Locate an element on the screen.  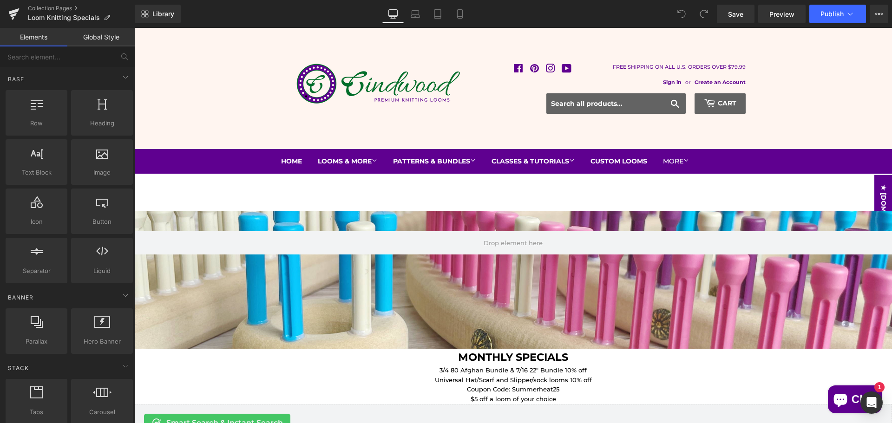
a: Home is located at coordinates (157, 133).